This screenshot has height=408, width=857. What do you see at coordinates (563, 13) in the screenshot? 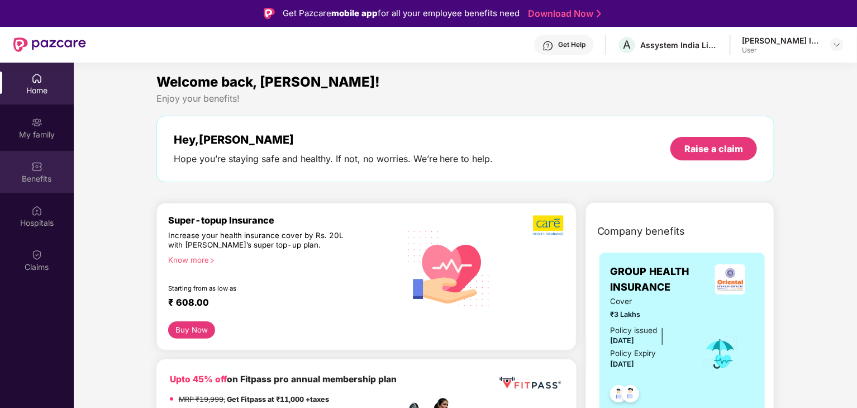
I see `a: Download Now` at bounding box center [563, 13].